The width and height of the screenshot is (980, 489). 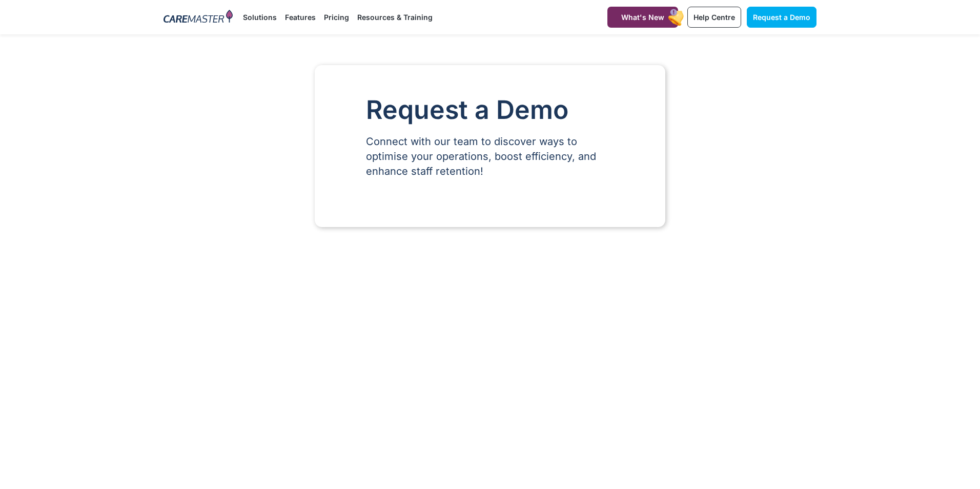 What do you see at coordinates (714, 17) in the screenshot?
I see `span: Help Centre` at bounding box center [714, 17].